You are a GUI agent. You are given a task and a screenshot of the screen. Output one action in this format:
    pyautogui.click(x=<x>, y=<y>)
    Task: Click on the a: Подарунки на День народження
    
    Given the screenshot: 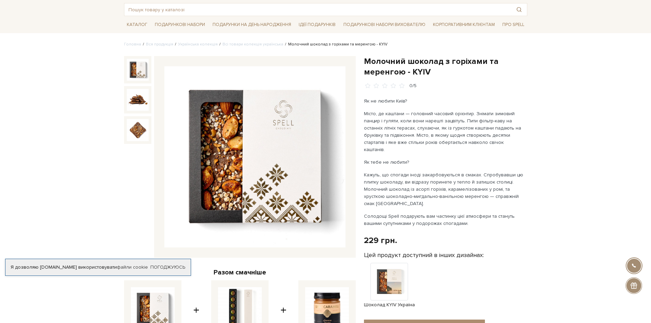 What is the action you would take?
    pyautogui.click(x=252, y=25)
    